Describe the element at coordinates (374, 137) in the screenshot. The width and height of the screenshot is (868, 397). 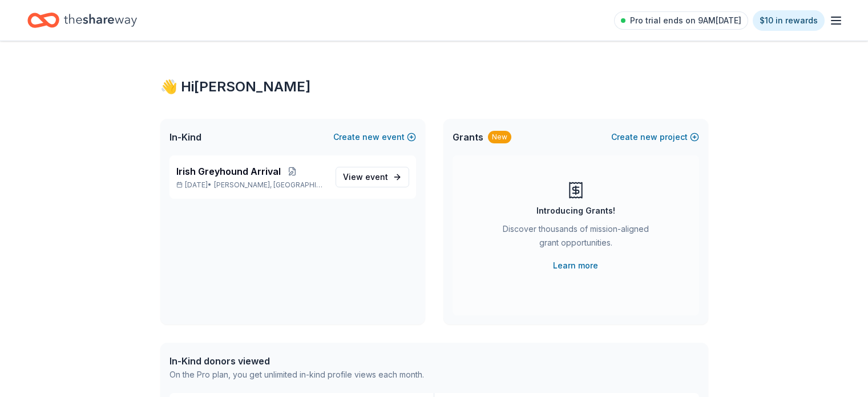
I see `button: Createnewevent` at that location.